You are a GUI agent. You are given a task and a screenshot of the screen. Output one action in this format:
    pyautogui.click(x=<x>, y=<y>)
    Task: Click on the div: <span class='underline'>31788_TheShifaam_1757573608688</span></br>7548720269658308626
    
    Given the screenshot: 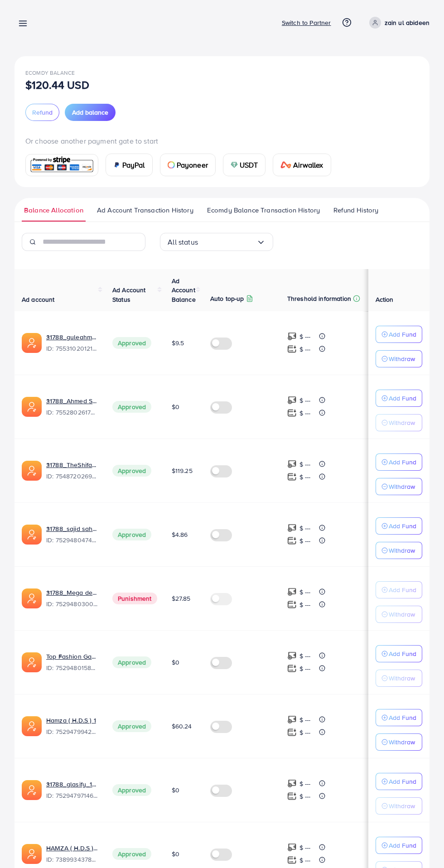 What is the action you would take?
    pyautogui.click(x=72, y=471)
    